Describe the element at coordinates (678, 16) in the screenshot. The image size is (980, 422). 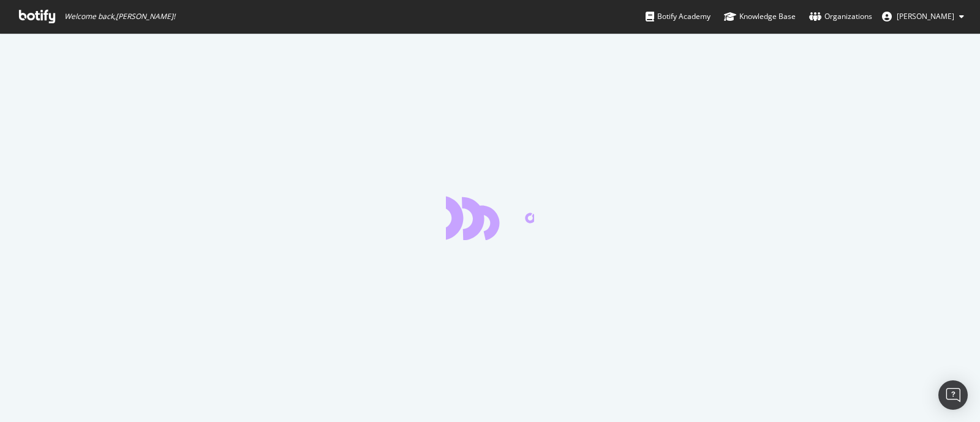
I see `div: Botify Academy` at that location.